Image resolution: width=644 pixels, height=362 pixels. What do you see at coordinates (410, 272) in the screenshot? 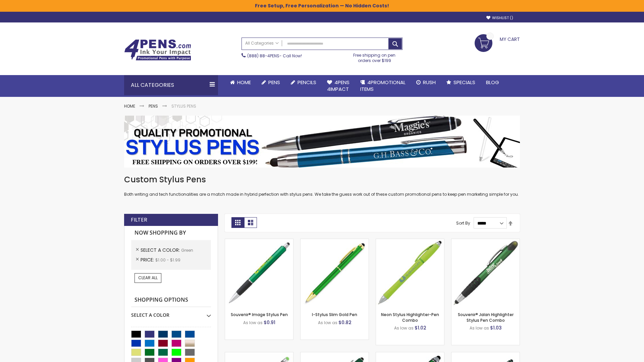
I see `img: Neon Stylus Highlighter-Pen Combo-Green` at bounding box center [410, 272].